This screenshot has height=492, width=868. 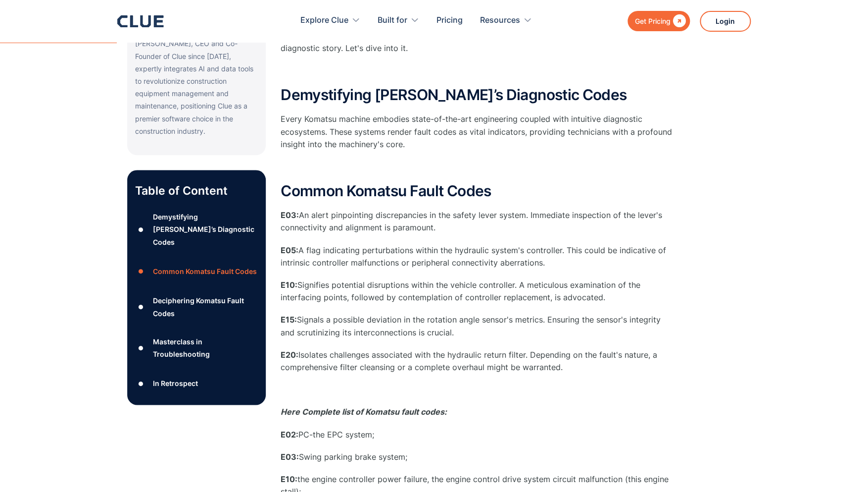 What do you see at coordinates (725, 21) in the screenshot?
I see `a: Login` at bounding box center [725, 21].